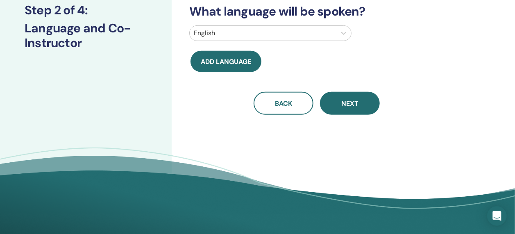 Image resolution: width=515 pixels, height=234 pixels. I want to click on h3: What language will be spoken?, so click(317, 11).